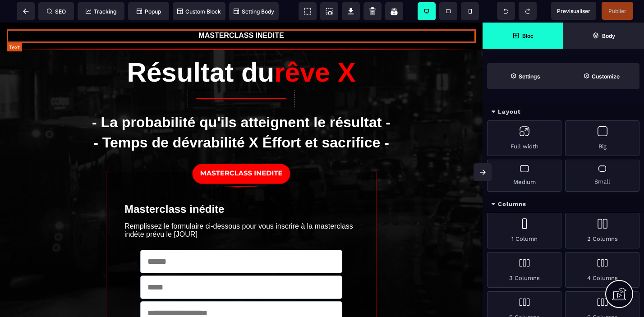  I want to click on strong: Body, so click(608, 36).